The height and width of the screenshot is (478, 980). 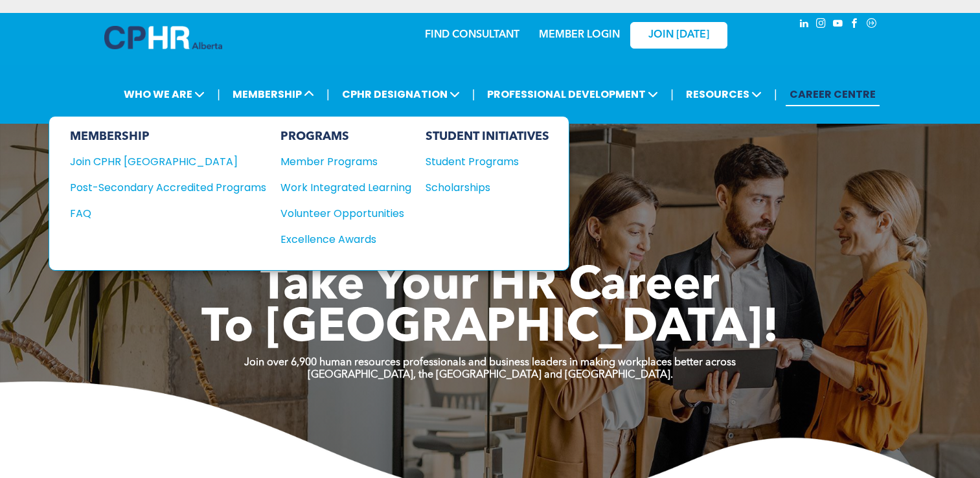 What do you see at coordinates (490, 287) in the screenshot?
I see `span: Take Your HR Career` at bounding box center [490, 287].